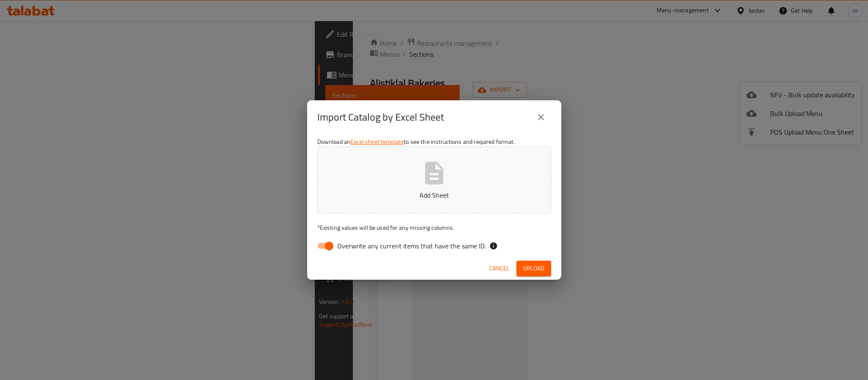 Image resolution: width=868 pixels, height=380 pixels. I want to click on button: Add Sheet, so click(434, 180).